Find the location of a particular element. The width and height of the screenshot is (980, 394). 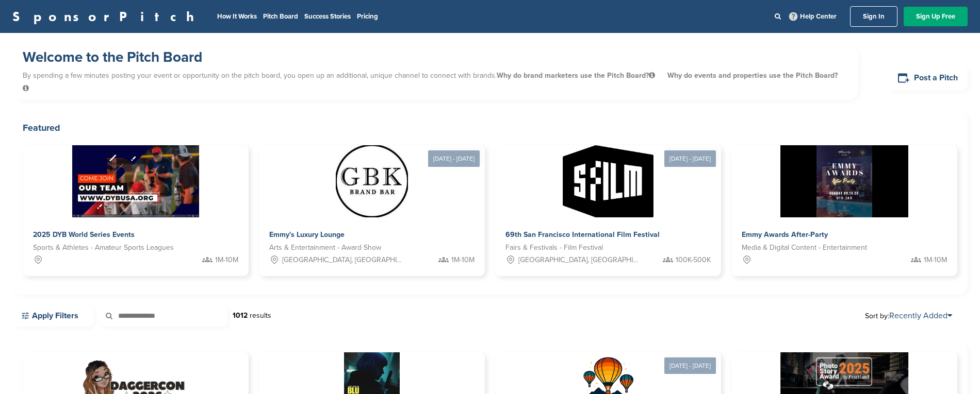

a: Sponsorpitch & 2025 DYB World Series Events Sports & Athletes - Amateur Sports Leagues 1M-10M is located at coordinates (136, 211).